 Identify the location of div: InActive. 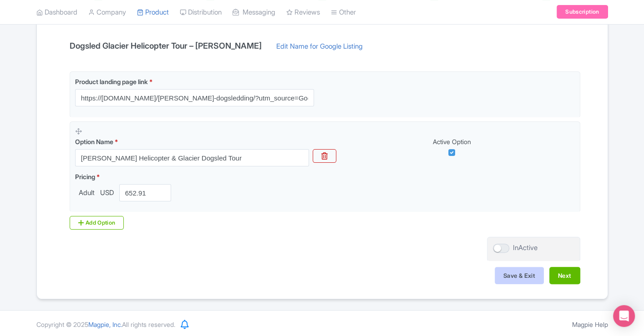
(525, 248).